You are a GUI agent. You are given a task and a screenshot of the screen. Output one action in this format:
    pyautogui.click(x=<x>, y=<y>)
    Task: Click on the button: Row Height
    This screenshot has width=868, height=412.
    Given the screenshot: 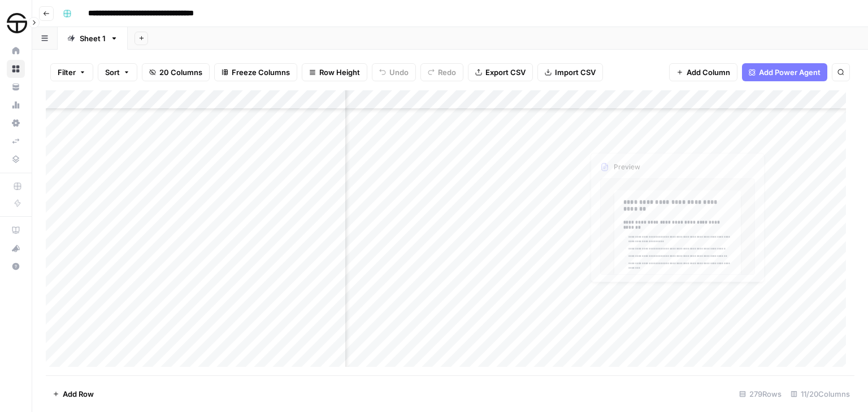 What is the action you would take?
    pyautogui.click(x=334, y=72)
    